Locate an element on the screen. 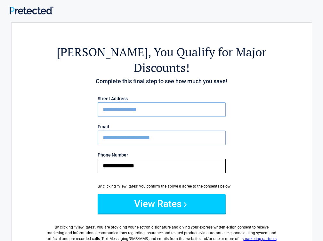 This screenshot has height=241, width=323. label: Phone Number is located at coordinates (162, 155).